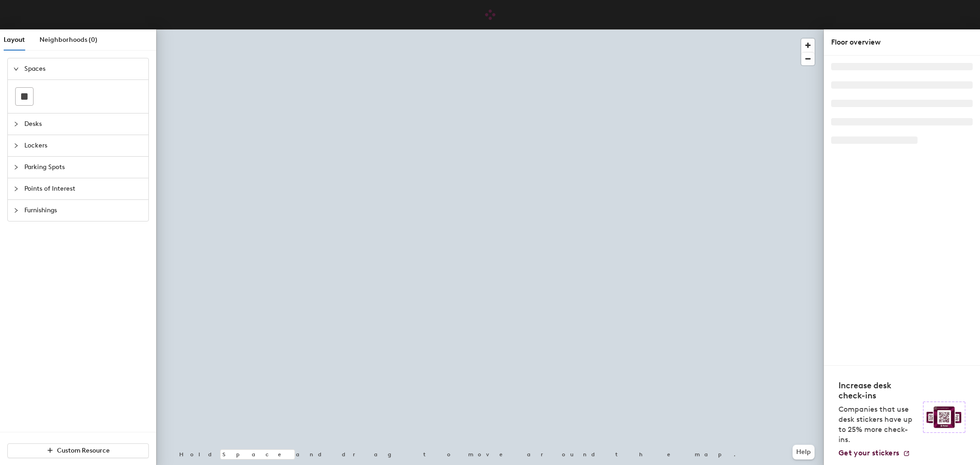  What do you see at coordinates (84, 145) in the screenshot?
I see `span: Lockers` at bounding box center [84, 145].